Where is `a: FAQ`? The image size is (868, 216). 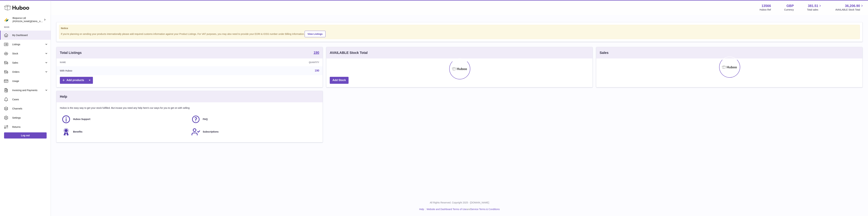 a: FAQ is located at coordinates (255, 119).